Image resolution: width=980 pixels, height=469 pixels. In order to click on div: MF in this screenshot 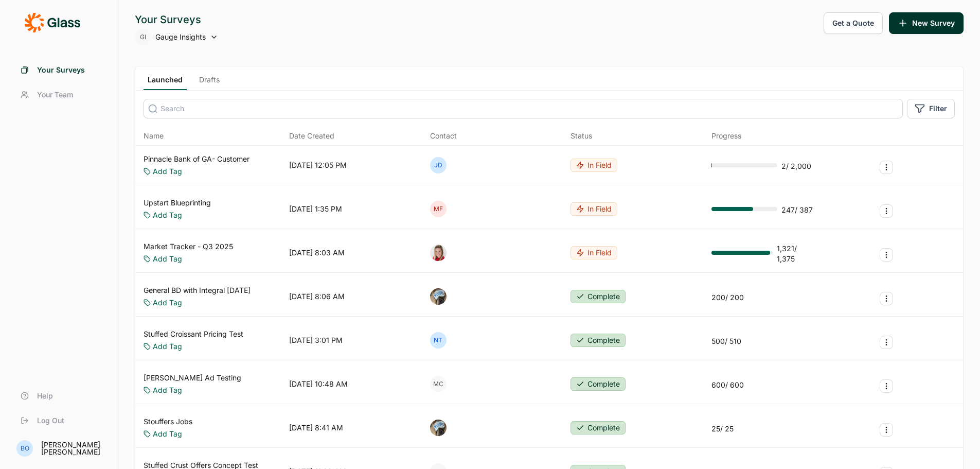, I will do `click(438, 209)`.